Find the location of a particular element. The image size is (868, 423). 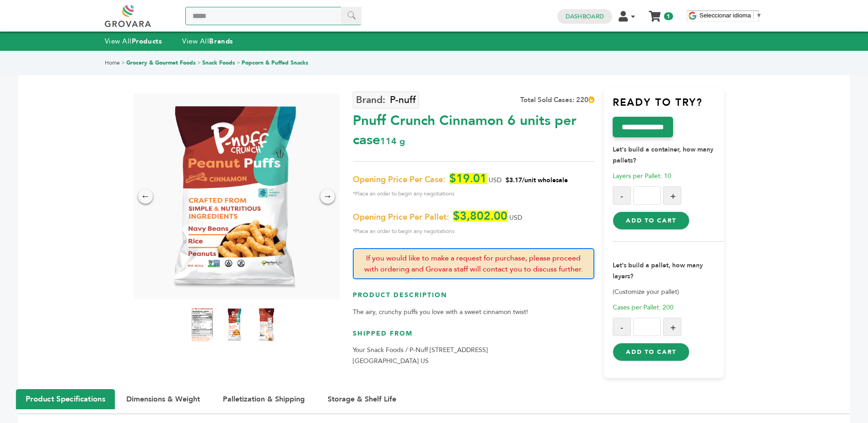

a: View AllBrands is located at coordinates (207, 41).